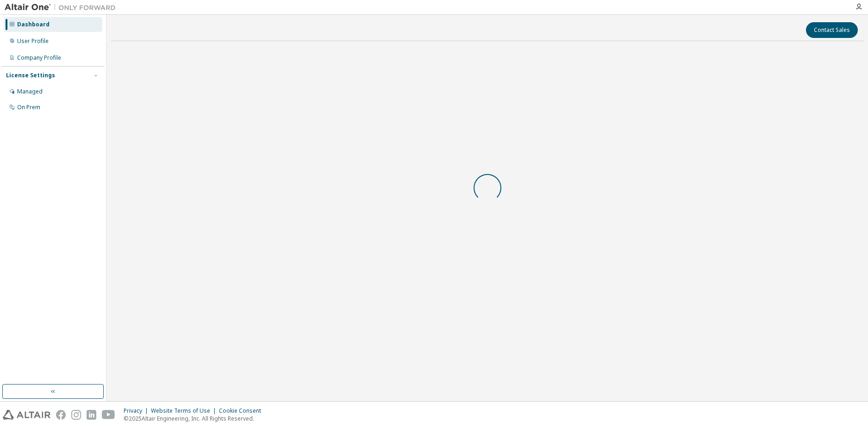 The height and width of the screenshot is (428, 868). Describe the element at coordinates (61, 415) in the screenshot. I see `img: facebook.svg` at that location.